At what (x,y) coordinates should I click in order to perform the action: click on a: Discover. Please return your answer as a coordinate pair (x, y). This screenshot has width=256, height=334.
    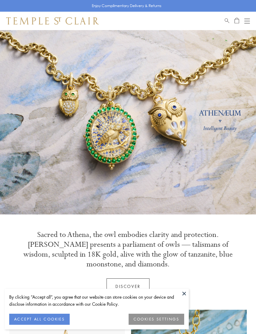
    Looking at the image, I should click on (128, 286).